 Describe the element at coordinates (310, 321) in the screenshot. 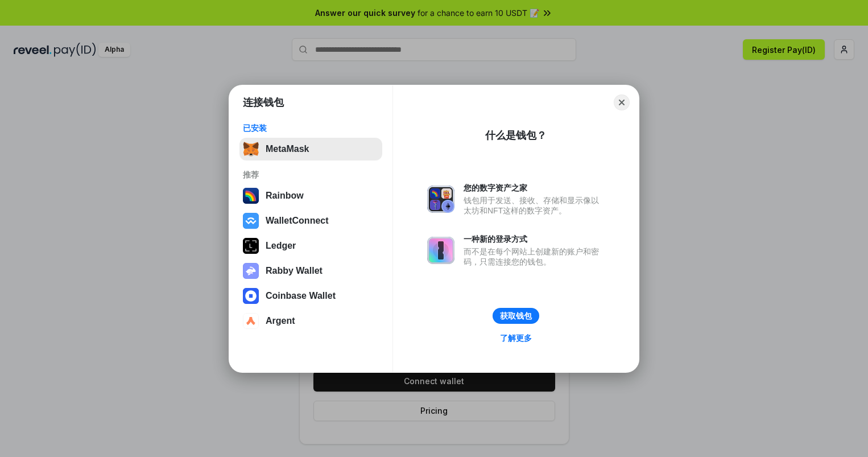

I see `button: Argent` at that location.